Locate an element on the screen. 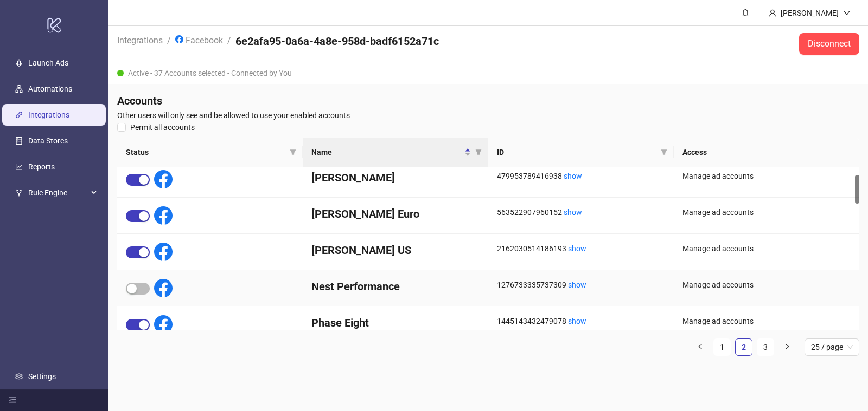 The width and height of the screenshot is (868, 411). span: Rule Engine is located at coordinates (58, 194).